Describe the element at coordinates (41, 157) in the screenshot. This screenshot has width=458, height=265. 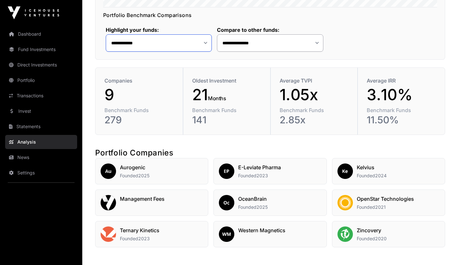
I see `a: News` at that location.